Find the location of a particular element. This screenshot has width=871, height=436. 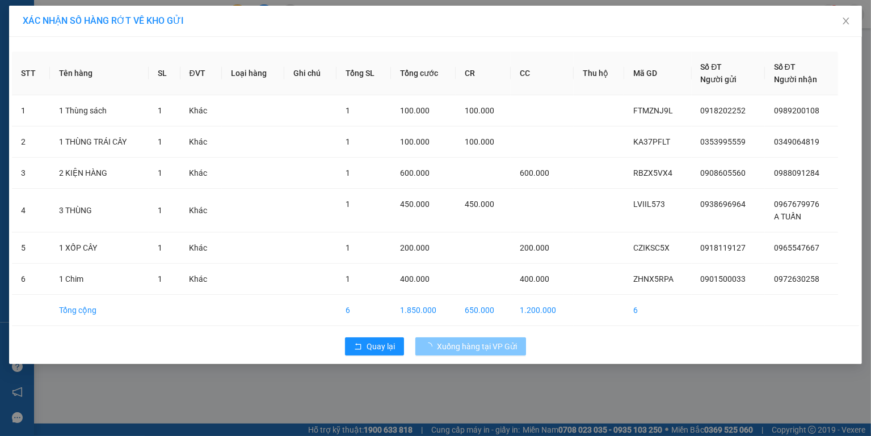

th: Tổng SL is located at coordinates (364, 73).